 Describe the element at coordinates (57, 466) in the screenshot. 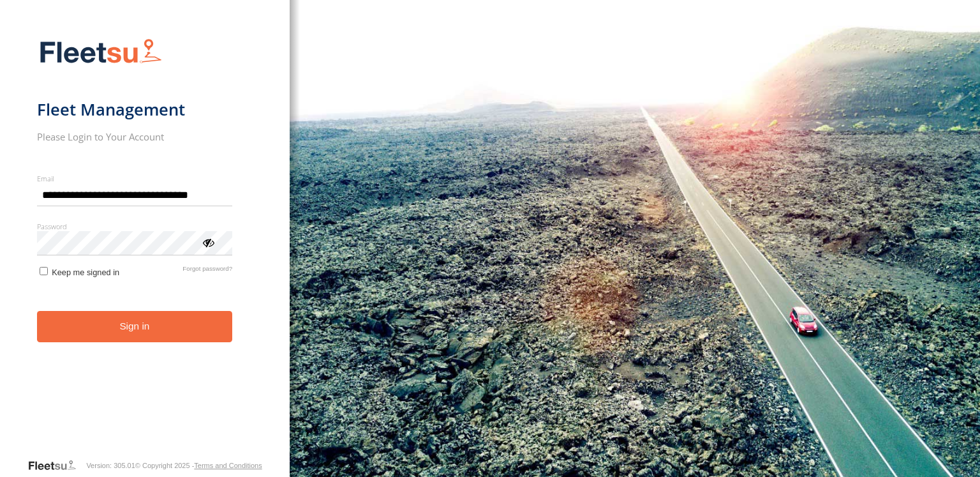

I see `a: Visit our Website` at that location.